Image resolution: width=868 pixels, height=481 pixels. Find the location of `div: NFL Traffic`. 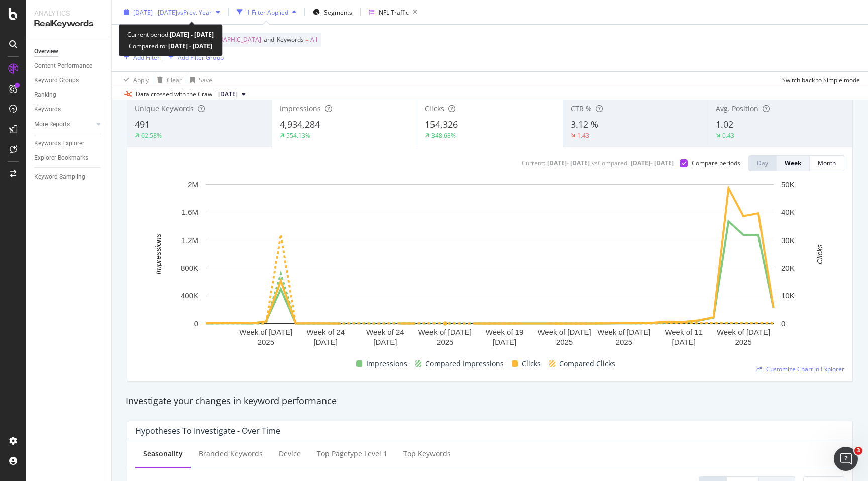

div: NFL Traffic is located at coordinates (394, 12).